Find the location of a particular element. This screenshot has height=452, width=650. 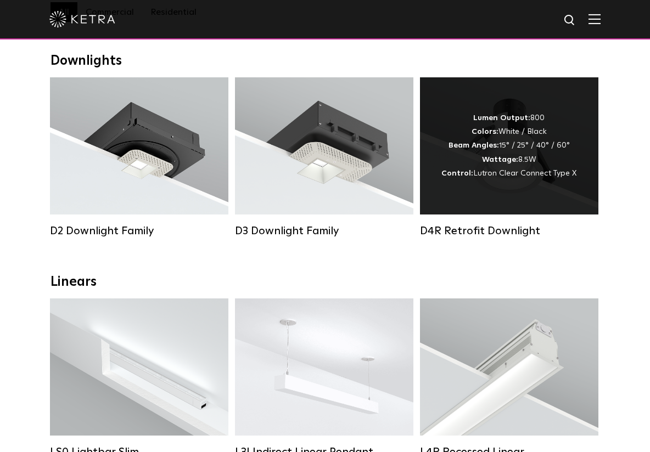

div: Linears is located at coordinates (325, 282).